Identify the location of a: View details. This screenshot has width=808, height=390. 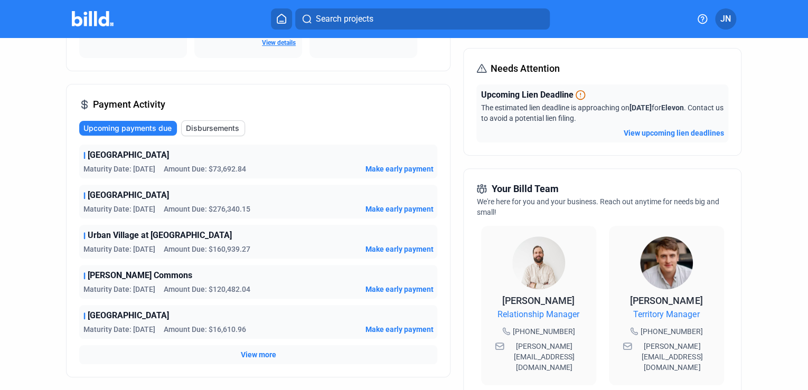
(279, 43).